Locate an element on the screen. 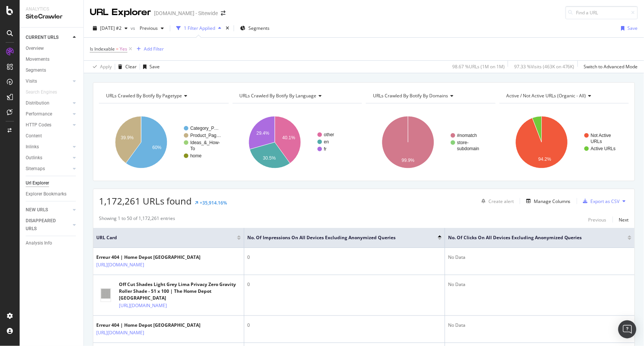  div: SiteCrawler is located at coordinates (51, 17).